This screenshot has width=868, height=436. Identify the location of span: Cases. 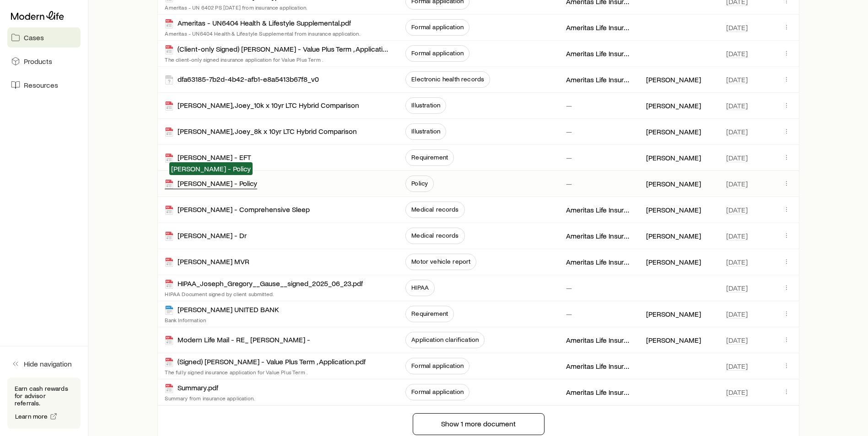
(34, 38).